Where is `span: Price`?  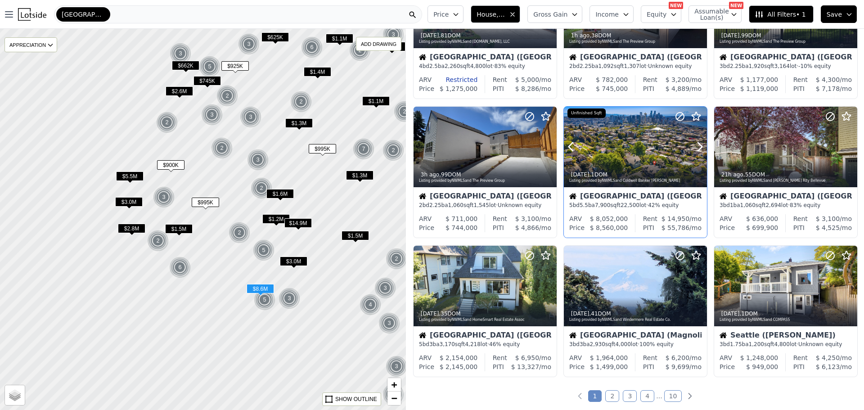 span: Price is located at coordinates (441, 14).